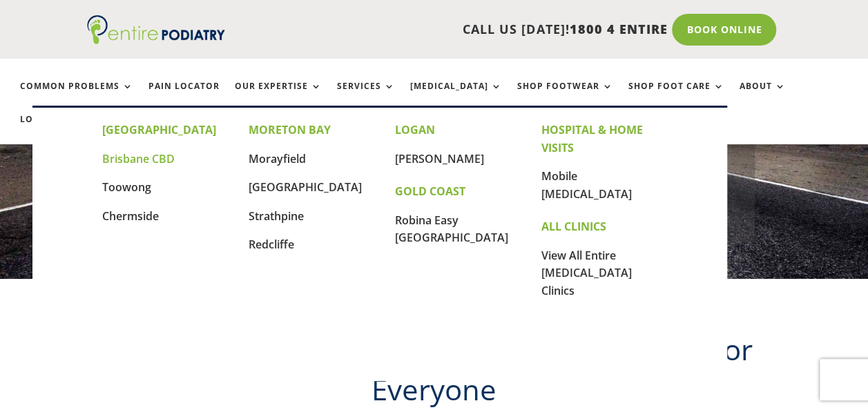 The image size is (868, 410). Describe the element at coordinates (565, 96) in the screenshot. I see `a: Shop Footwear` at that location.